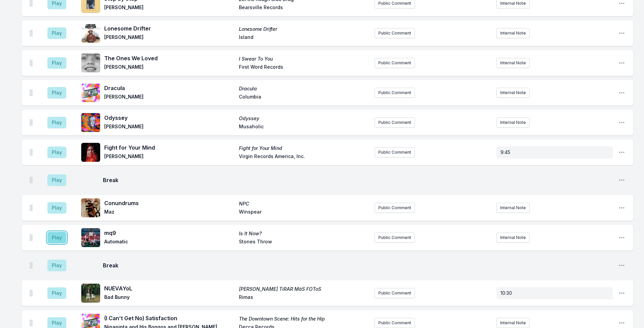 The width and height of the screenshot is (644, 328). I want to click on img: DeBÍ TiRAR MáS FOToS, so click(91, 293).